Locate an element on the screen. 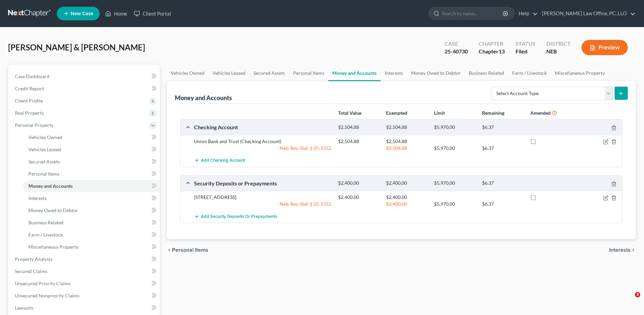  button: Preview is located at coordinates (605, 47).